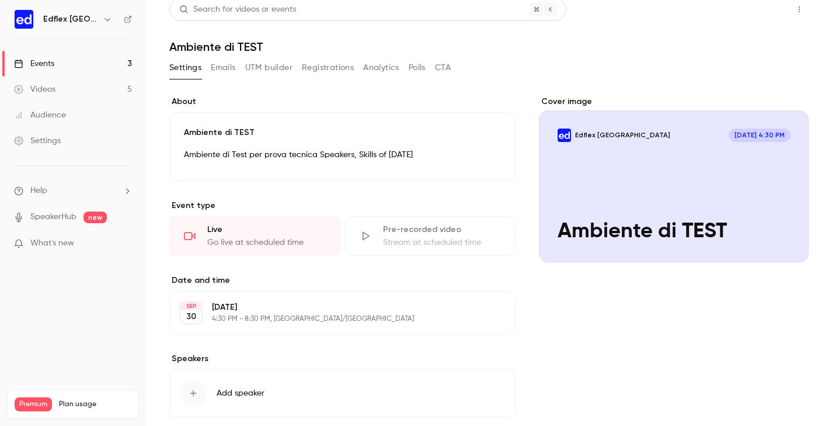  I want to click on a: SpeakerHub, so click(53, 217).